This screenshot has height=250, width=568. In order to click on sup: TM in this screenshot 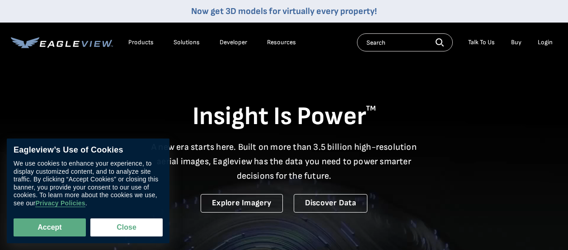, I will do `click(371, 109)`.